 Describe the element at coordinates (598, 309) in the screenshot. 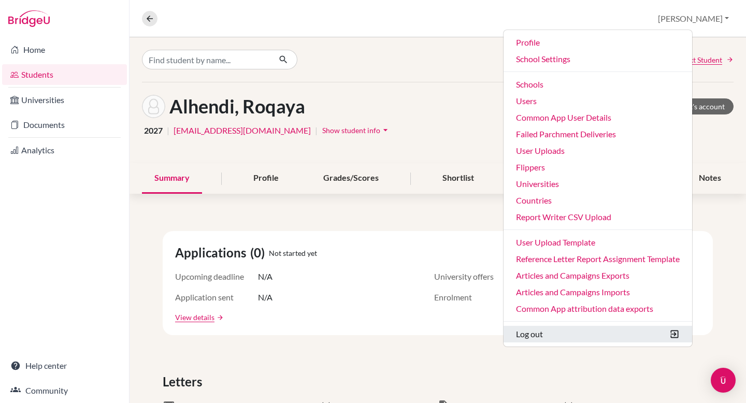

I see `a: Common App attribution data exports` at that location.